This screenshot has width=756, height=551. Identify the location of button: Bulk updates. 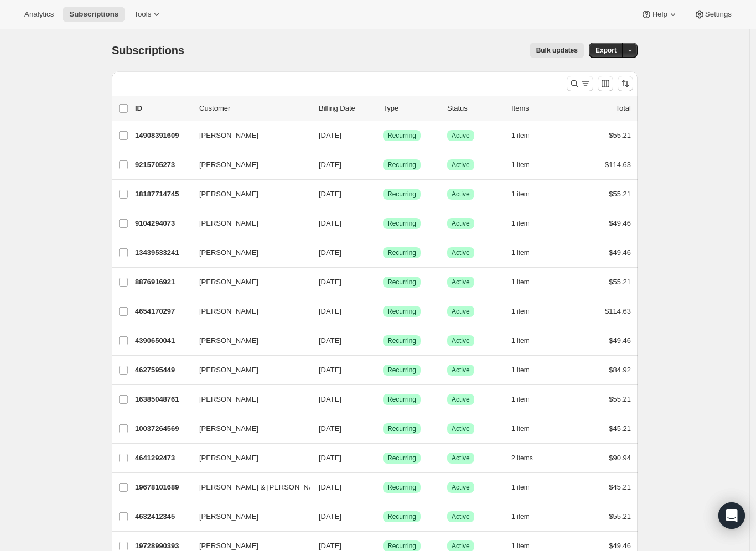
(556, 51).